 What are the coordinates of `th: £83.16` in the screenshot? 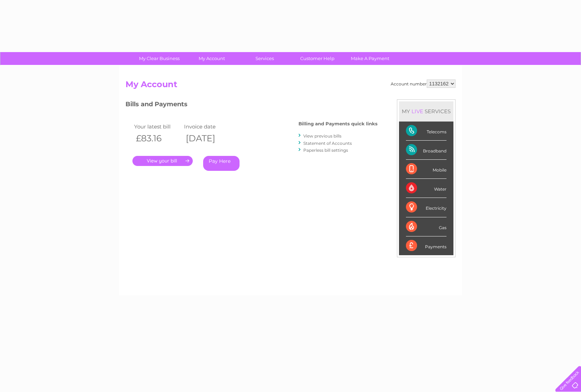 It's located at (157, 138).